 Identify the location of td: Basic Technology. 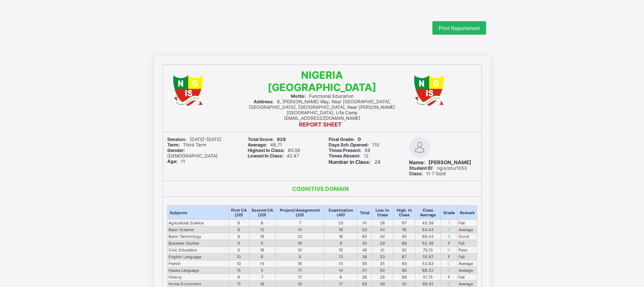
(198, 237).